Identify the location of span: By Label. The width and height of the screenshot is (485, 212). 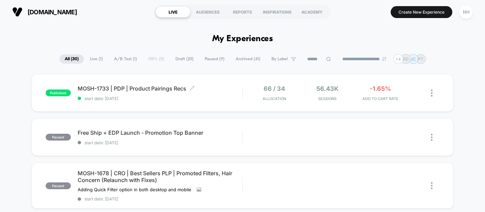
(280, 59).